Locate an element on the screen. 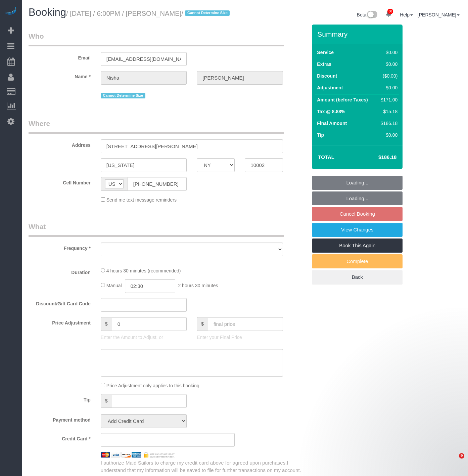  label: Name * is located at coordinates (60, 75).